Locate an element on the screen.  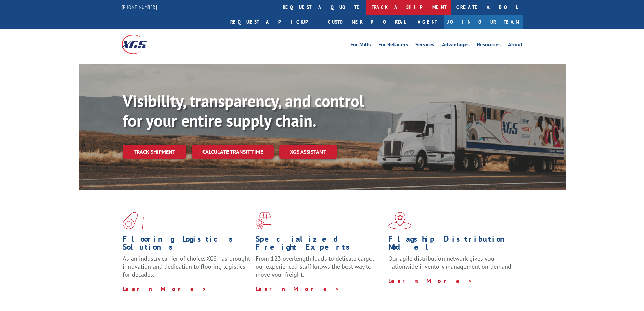
a: About is located at coordinates (515, 46).